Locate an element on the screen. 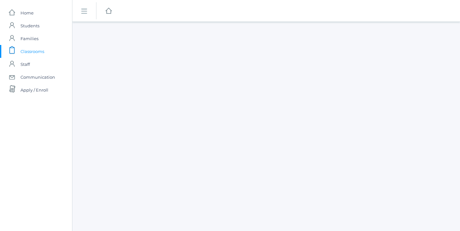 This screenshot has width=460, height=231. span: Staff is located at coordinates (25, 64).